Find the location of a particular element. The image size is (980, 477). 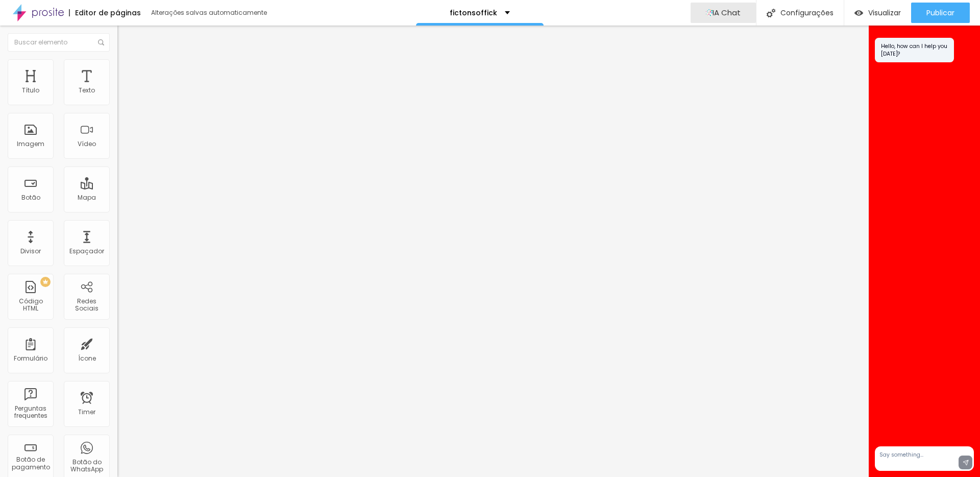

div: Botão de pagamento is located at coordinates (30, 463).